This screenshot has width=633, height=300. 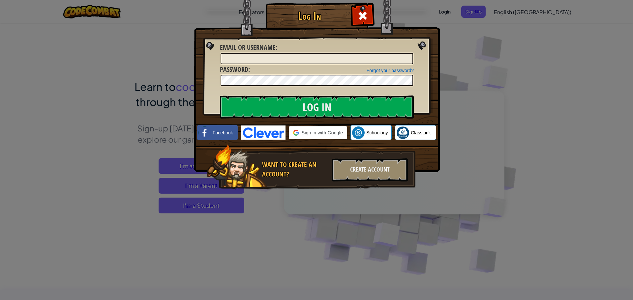 I want to click on span: Password, so click(x=234, y=69).